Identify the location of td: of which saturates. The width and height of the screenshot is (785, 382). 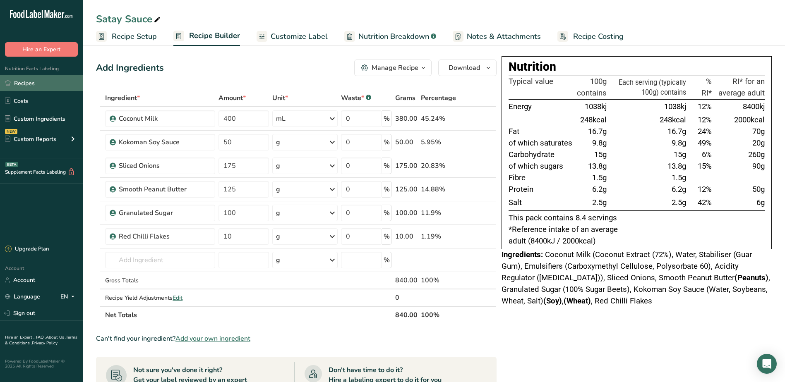
(542, 144).